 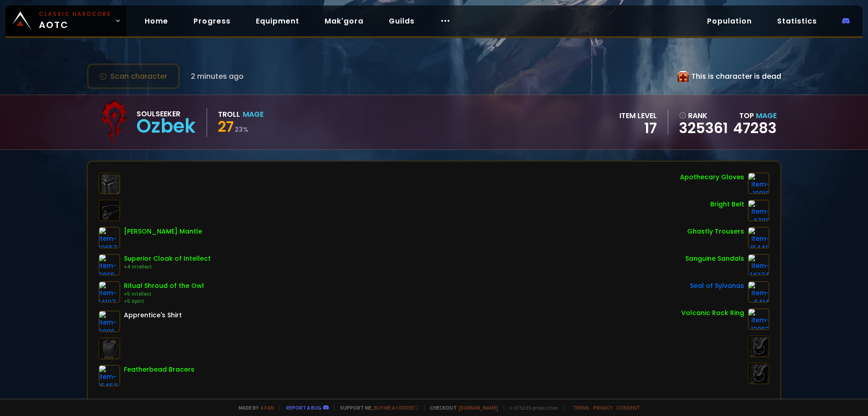 I want to click on span: Checkout, so click(x=461, y=407).